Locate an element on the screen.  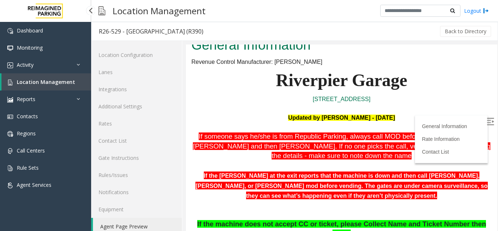
a: Additional Settings is located at coordinates (136, 106).